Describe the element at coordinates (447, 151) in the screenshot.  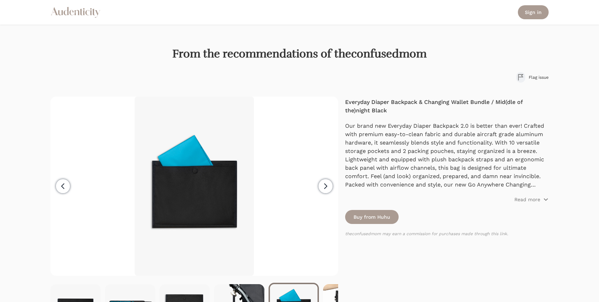
I see `p: Our brand new Everyday Diaper Backpack 2.0 is better than ever! Crafted with premium easy-to-clea...` at that location.